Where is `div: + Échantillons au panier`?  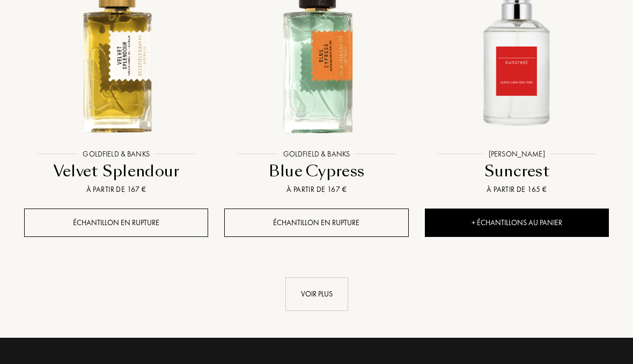 div: + Échantillons au panier is located at coordinates (517, 223).